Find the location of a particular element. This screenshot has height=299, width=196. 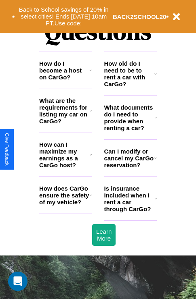

button: Learn More is located at coordinates (104, 235).